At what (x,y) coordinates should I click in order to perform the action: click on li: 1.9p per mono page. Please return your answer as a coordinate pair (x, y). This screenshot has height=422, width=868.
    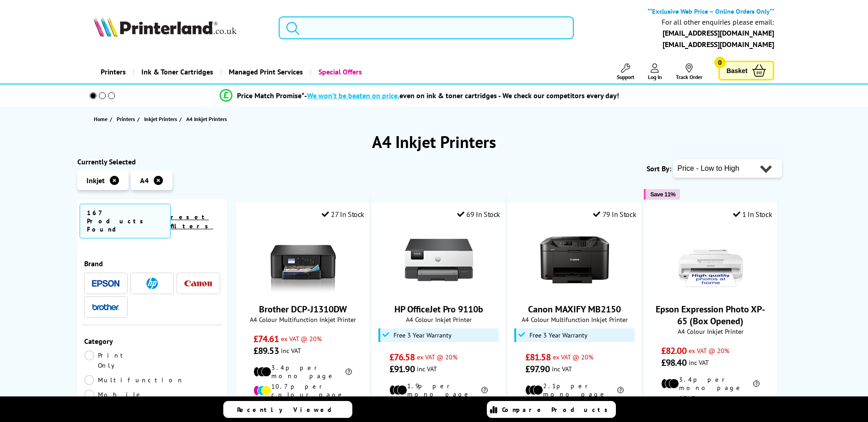
    Looking at the image, I should click on (438, 391).